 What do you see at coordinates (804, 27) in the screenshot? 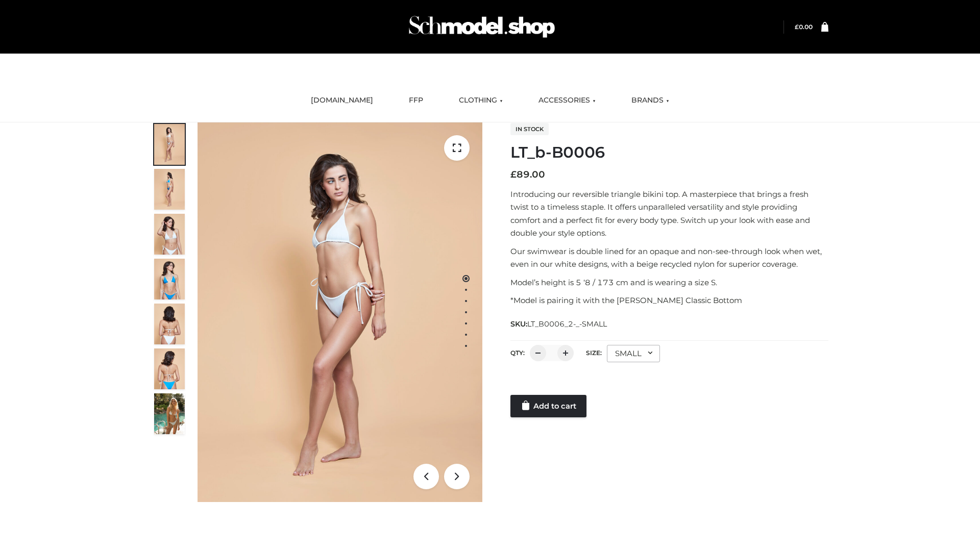
I see `bdi: 0.00` at bounding box center [804, 27].